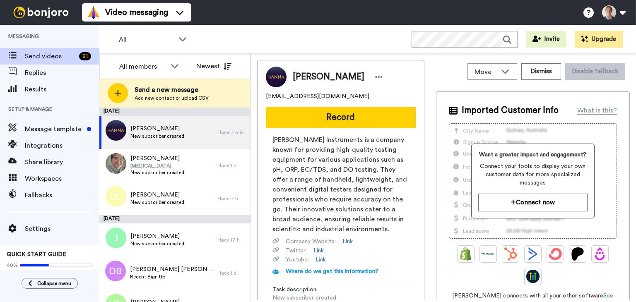 The width and height of the screenshot is (636, 302). Describe the element at coordinates (488, 254) in the screenshot. I see `img: Ontraport` at that location.